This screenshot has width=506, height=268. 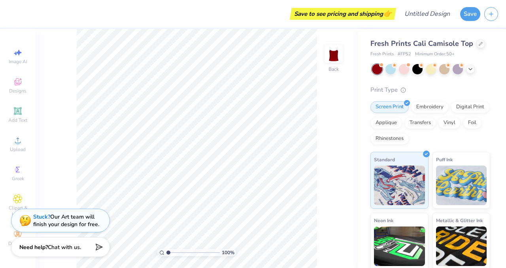 I want to click on span: # FP52, so click(x=405, y=54).